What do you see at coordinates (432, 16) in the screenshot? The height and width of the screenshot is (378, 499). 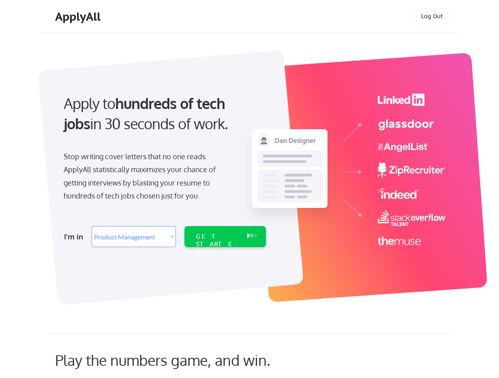 I see `button: Log Out` at bounding box center [432, 16].